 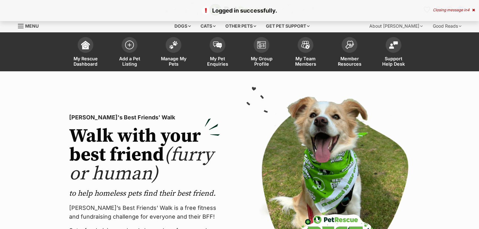 What do you see at coordinates (129, 45) in the screenshot?
I see `img: add-pet-listing-icon-0afa8454b4691262ce3f59096e99ab1cd57d4a30225e0717b998d2c9b9846f56.svg` at bounding box center [129, 45].